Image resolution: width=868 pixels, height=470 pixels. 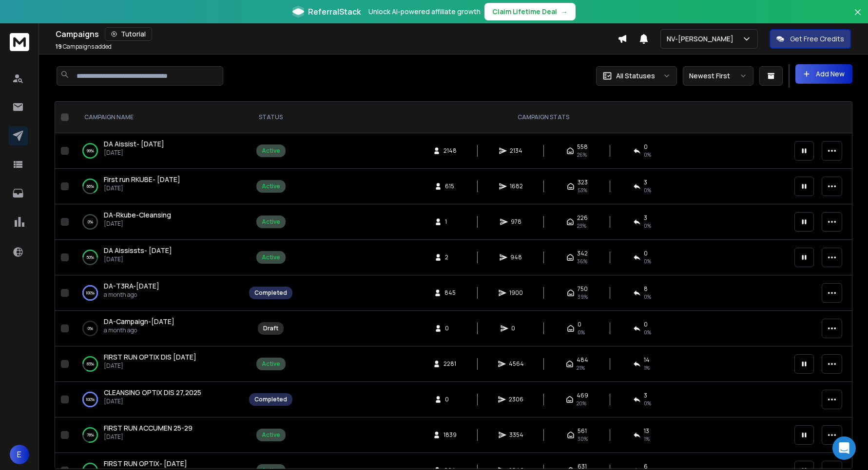 I want to click on p: 83 %, so click(x=90, y=365).